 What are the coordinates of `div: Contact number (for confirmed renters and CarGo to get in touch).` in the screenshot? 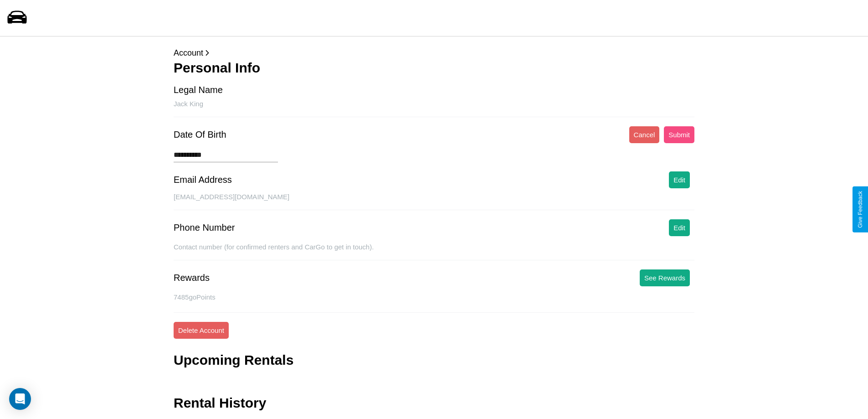 It's located at (434, 252).